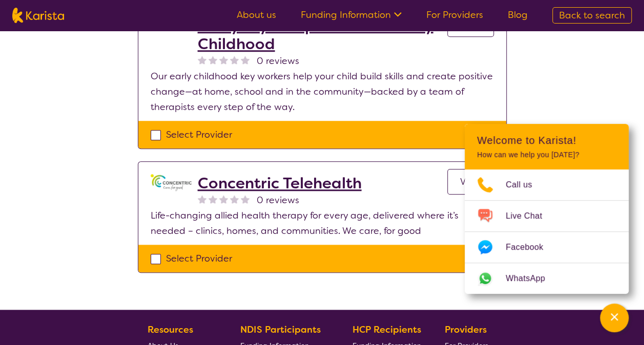  What do you see at coordinates (386, 330) in the screenshot?
I see `b: HCP Recipients` at bounding box center [386, 330].